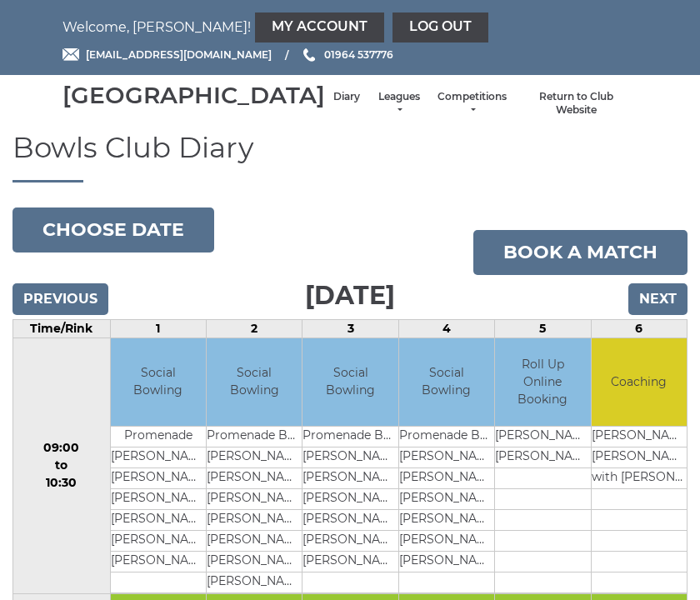 The image size is (700, 600). Describe the element at coordinates (639, 329) in the screenshot. I see `td: 6` at that location.